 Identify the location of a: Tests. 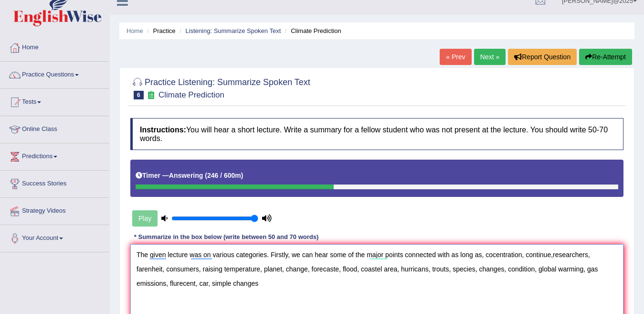
(55, 101).